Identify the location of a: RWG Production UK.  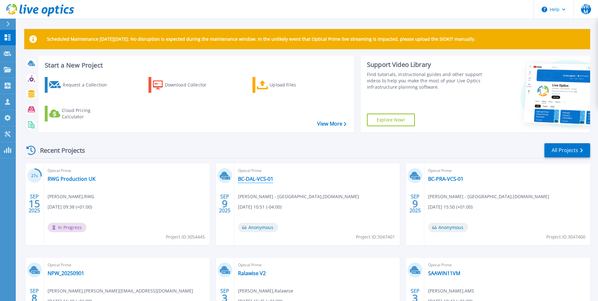
(72, 179).